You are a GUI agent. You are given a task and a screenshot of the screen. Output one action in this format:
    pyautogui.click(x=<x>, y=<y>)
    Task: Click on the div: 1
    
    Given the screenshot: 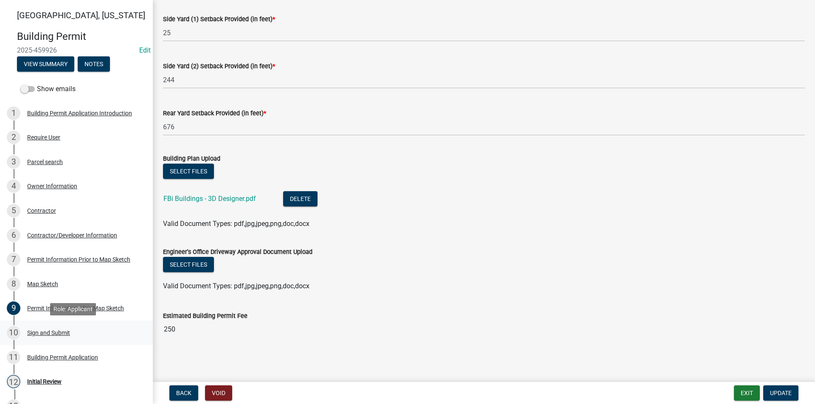 What is the action you would take?
    pyautogui.click(x=14, y=113)
    